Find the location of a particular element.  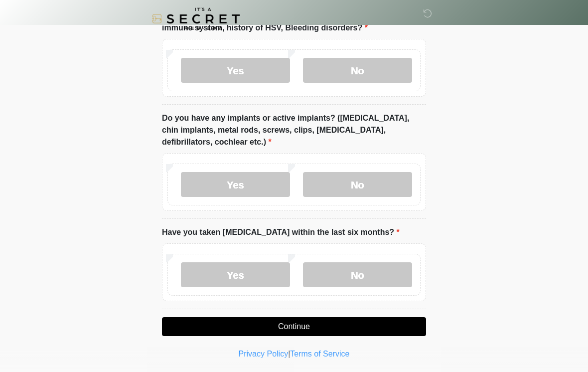

a: Terms of Service is located at coordinates (319, 353).